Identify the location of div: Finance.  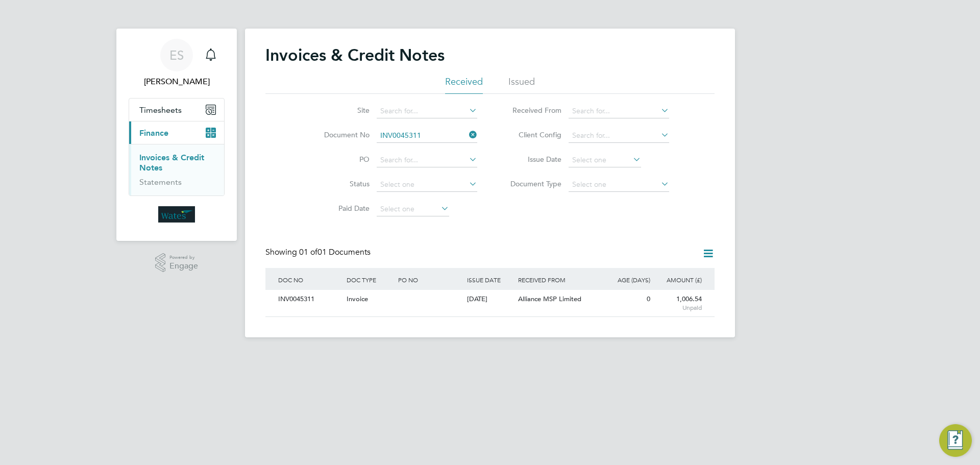
(177, 170).